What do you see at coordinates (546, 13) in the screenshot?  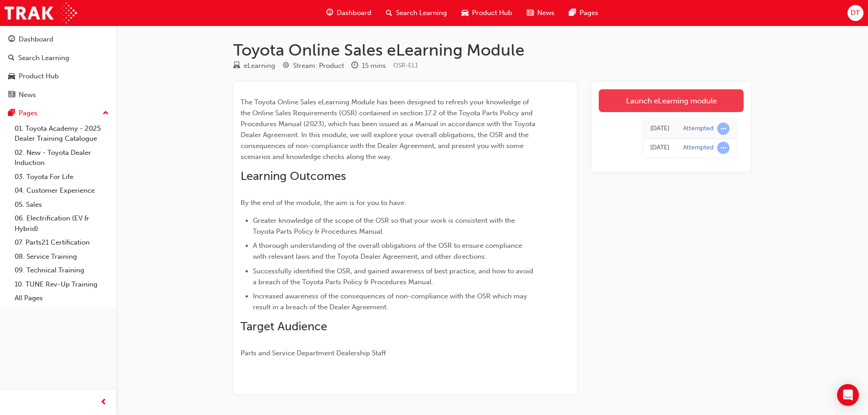 I see `span: News` at bounding box center [546, 13].